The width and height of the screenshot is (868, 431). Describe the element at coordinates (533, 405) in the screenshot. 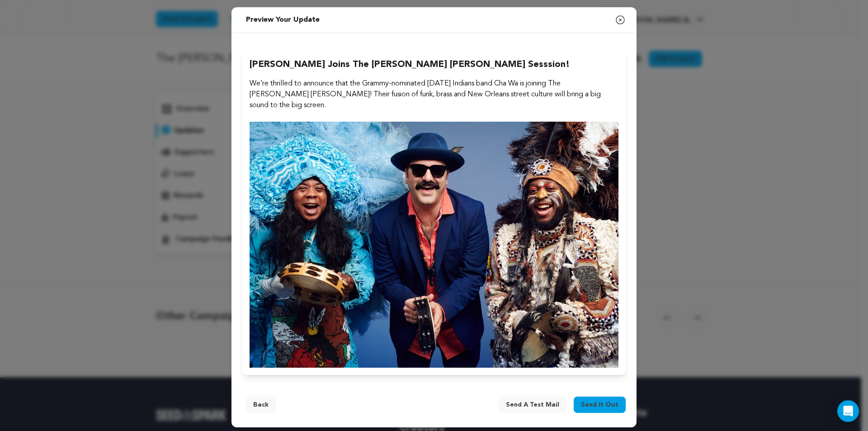

I see `button: Send a test mail` at that location.